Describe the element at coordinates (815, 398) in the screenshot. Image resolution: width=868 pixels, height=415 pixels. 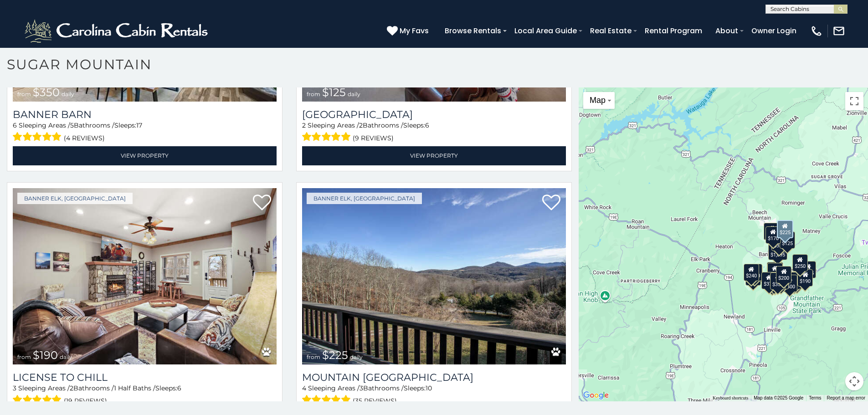
I see `a: Terms (opens in new tab)` at that location.